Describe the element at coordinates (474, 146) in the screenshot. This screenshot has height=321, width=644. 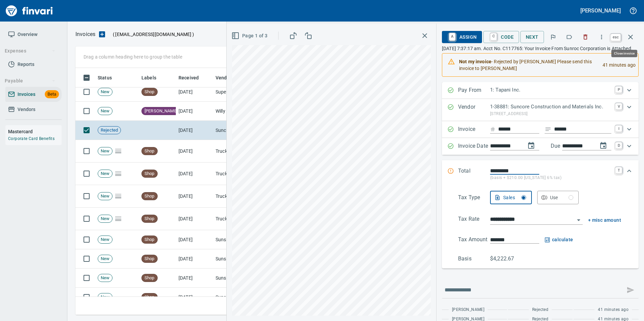
I see `p: Invoice Date` at that location.